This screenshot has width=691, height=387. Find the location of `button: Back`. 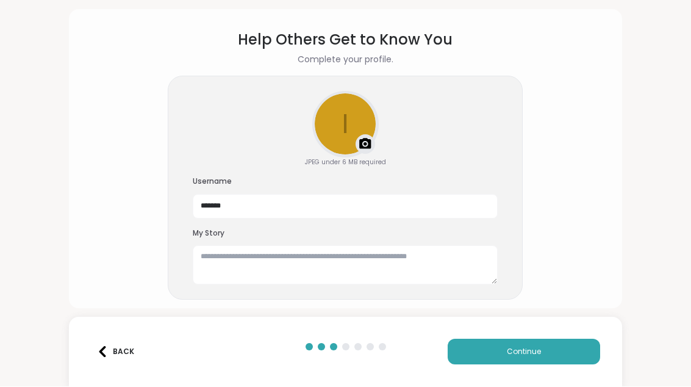

button: Back is located at coordinates (115, 352).